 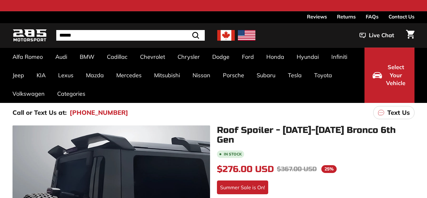 I want to click on a: Honda, so click(x=275, y=57).